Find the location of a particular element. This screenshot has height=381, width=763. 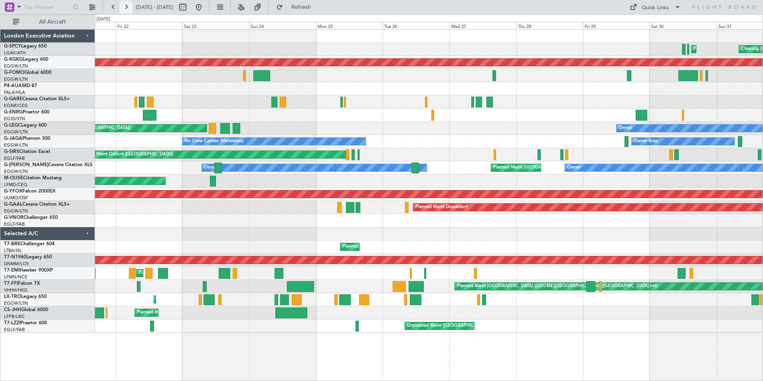

a: CS-JHHGlobal 6000 is located at coordinates (26, 310).